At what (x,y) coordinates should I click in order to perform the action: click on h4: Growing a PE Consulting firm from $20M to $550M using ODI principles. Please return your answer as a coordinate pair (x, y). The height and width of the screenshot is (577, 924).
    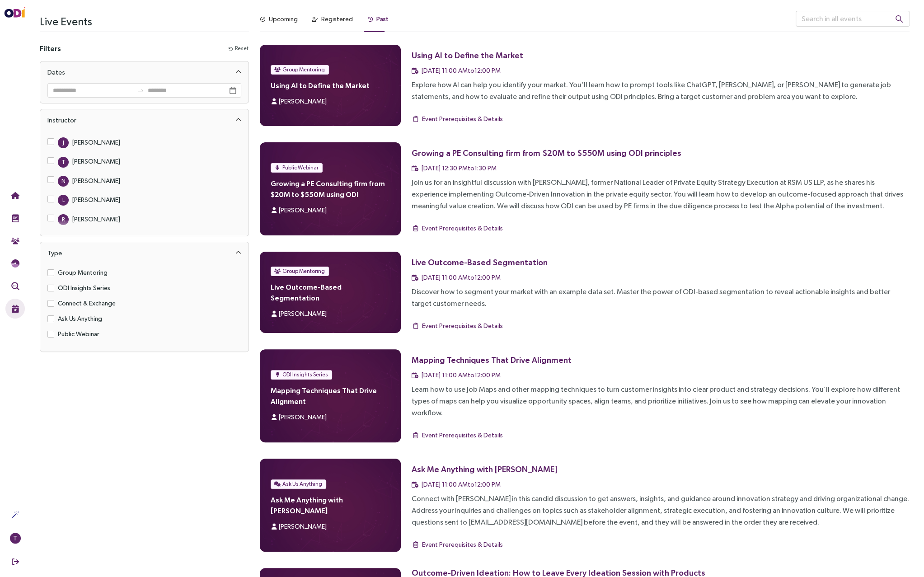
    Looking at the image, I should click on (330, 189).